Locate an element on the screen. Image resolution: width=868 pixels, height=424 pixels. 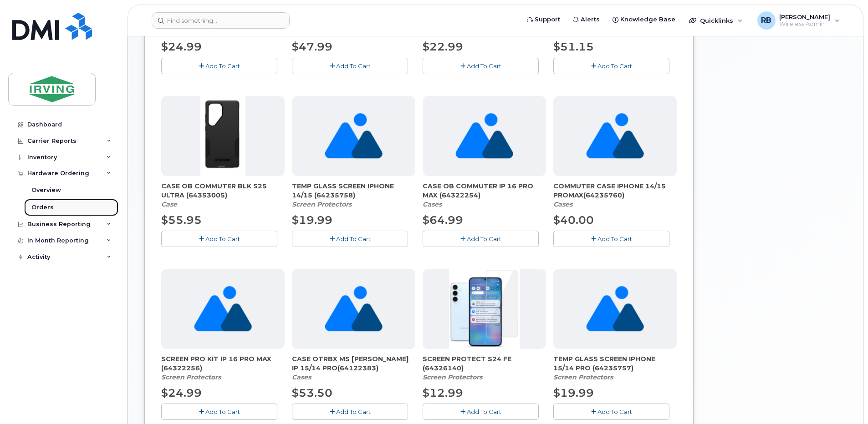
input: Find something... is located at coordinates (221, 20).